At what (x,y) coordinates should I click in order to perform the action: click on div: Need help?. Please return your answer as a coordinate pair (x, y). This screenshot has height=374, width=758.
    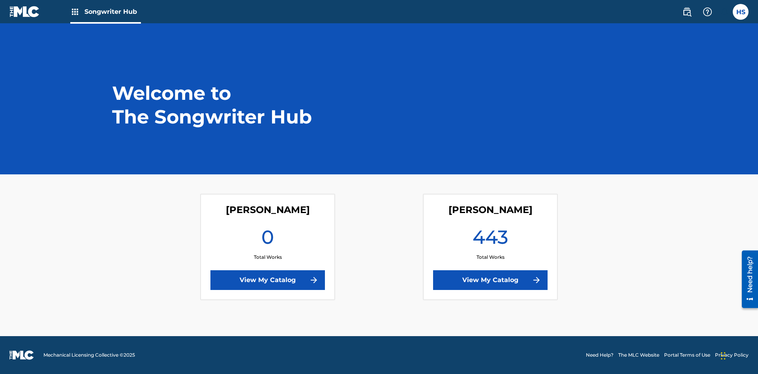
    Looking at the image, I should click on (14, 28).